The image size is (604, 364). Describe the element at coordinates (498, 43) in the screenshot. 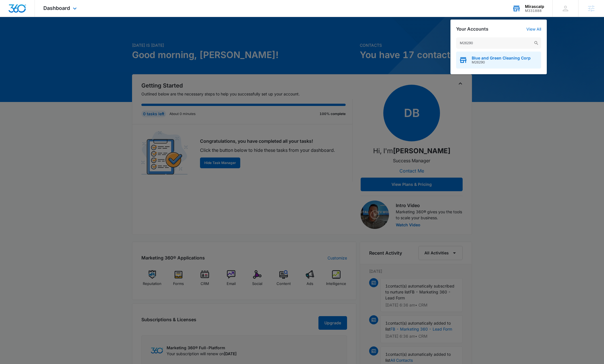

I see `input: Search Accounts` at that location.